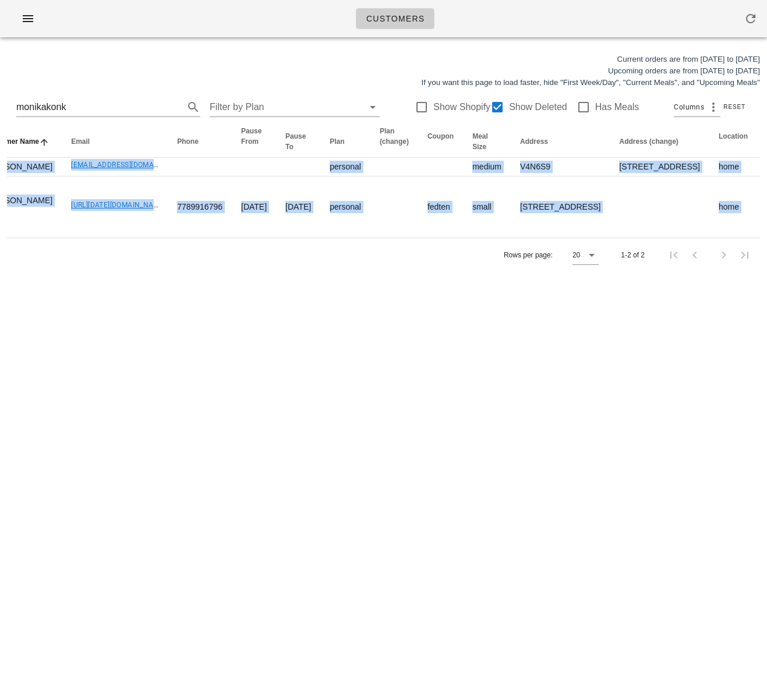 This screenshot has width=767, height=700. Describe the element at coordinates (733, 141) in the screenshot. I see `th: Location: Not sorted. Activate to sort ascending.` at that location.